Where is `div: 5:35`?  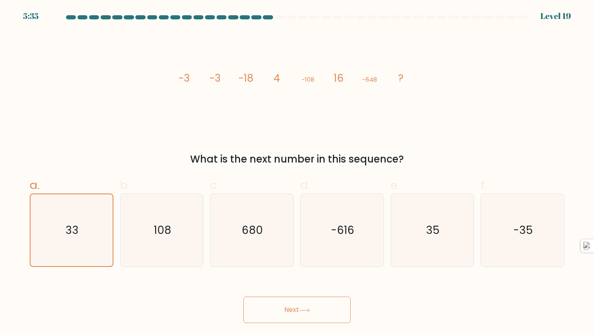 div: 5:35 is located at coordinates (31, 16).